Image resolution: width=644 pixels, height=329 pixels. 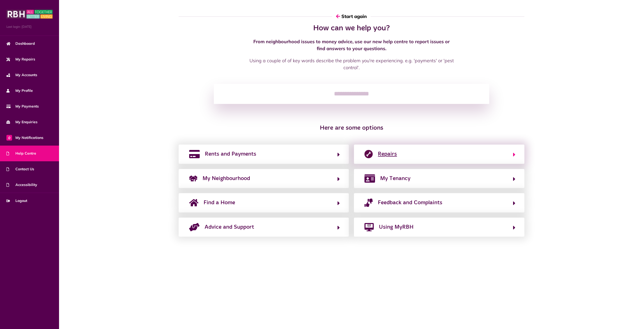 What do you see at coordinates (370, 179) in the screenshot?
I see `img: my-tenancy.png` at bounding box center [370, 179].